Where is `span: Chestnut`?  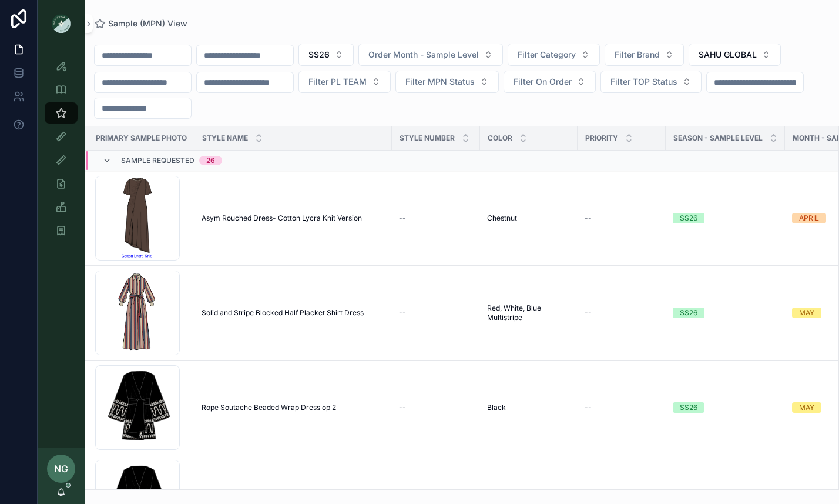 span: Chestnut is located at coordinates (502, 218).